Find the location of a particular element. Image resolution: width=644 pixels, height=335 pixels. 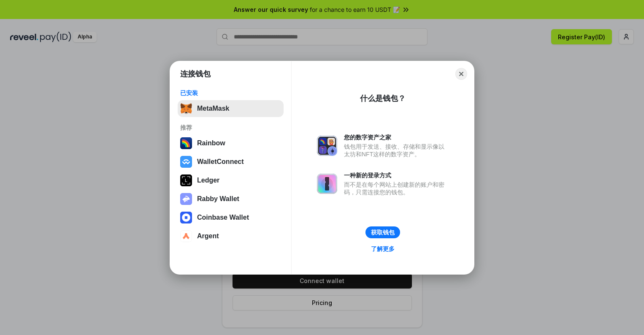

div: Argent is located at coordinates (208, 236).